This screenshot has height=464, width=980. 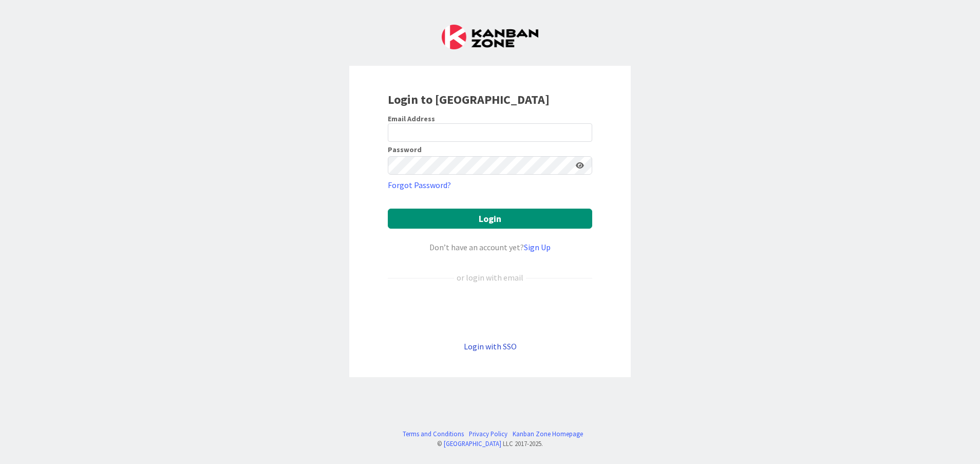 I want to click on img: Kanban Zone, so click(x=490, y=37).